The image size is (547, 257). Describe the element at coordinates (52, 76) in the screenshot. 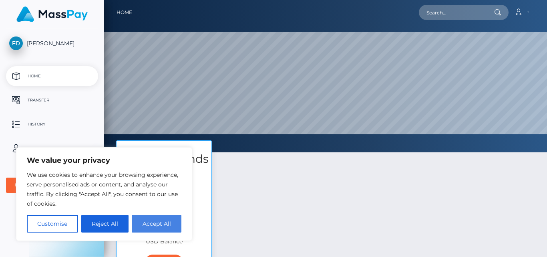

I see `p: Home` at that location.